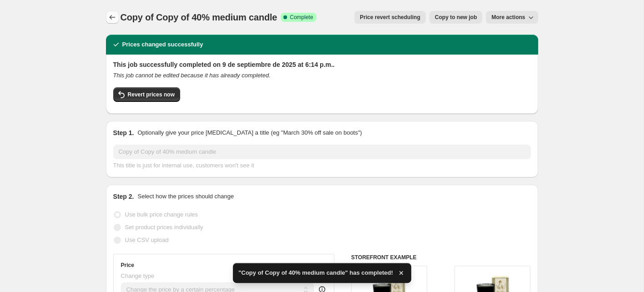  What do you see at coordinates (138, 275) in the screenshot?
I see `span: Change type` at bounding box center [138, 275].